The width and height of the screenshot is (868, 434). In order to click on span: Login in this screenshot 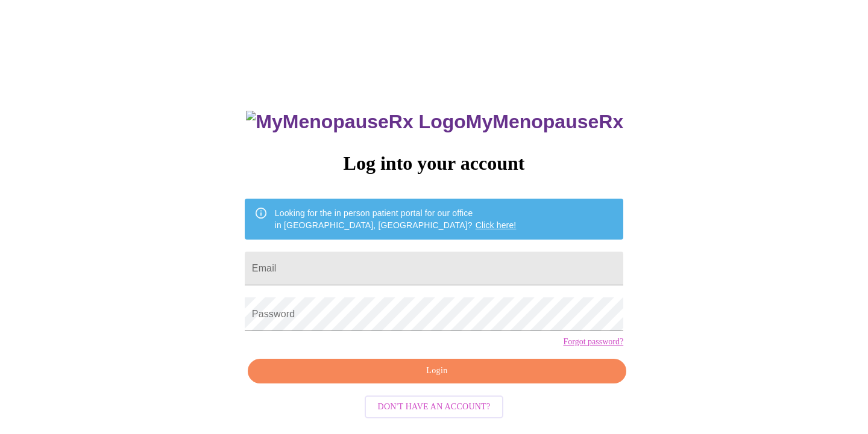, I will do `click(437, 371)`.